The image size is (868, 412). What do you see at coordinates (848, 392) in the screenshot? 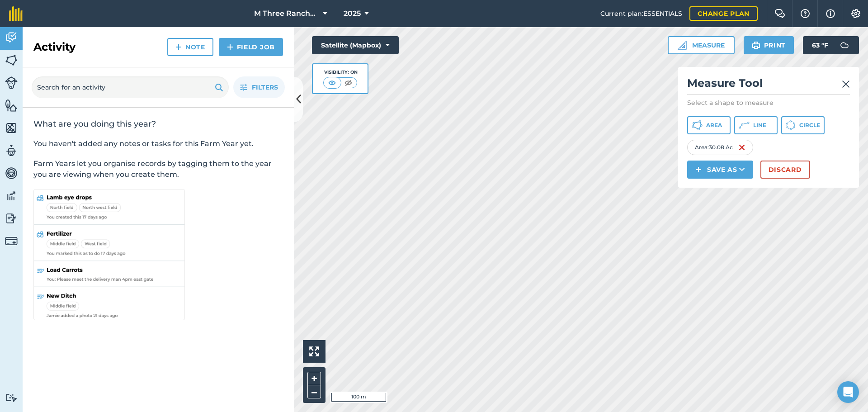
I see `div: Open Intercom Messenger` at bounding box center [848, 392].